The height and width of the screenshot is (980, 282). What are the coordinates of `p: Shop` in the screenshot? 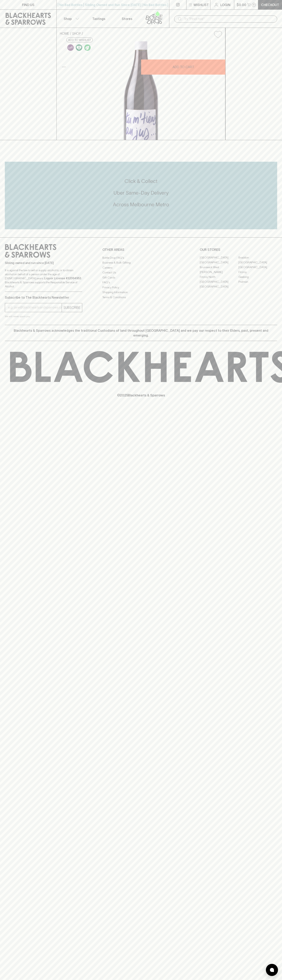 It's located at (68, 19).